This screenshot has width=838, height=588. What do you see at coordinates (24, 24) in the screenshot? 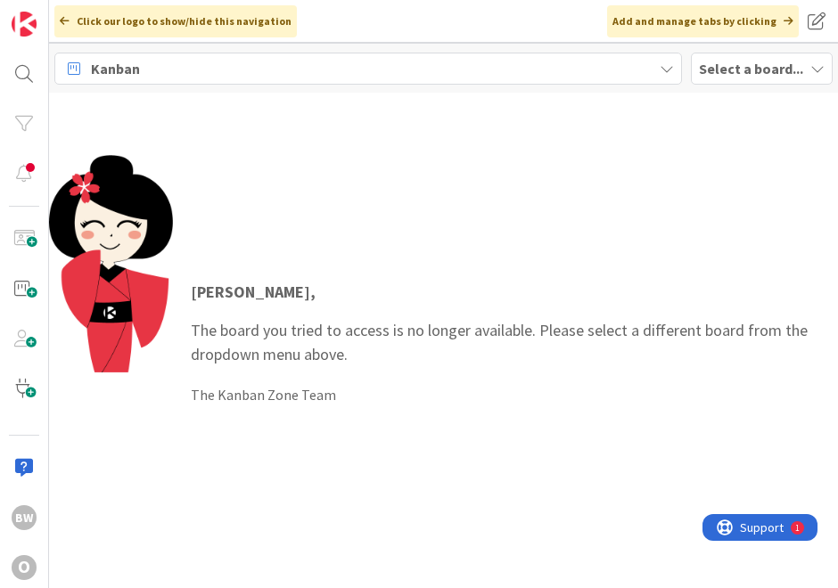
I see `img: Visit kanbanzone.com` at bounding box center [24, 24].